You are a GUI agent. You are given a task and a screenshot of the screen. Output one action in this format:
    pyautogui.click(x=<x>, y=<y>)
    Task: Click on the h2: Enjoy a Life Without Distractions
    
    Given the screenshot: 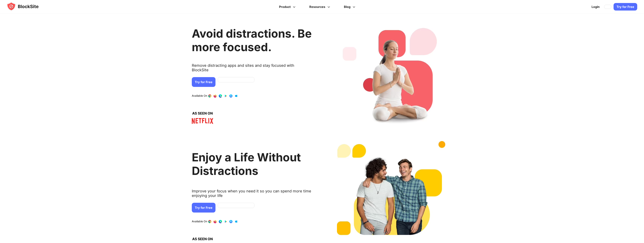 What is the action you would take?
    pyautogui.click(x=252, y=164)
    